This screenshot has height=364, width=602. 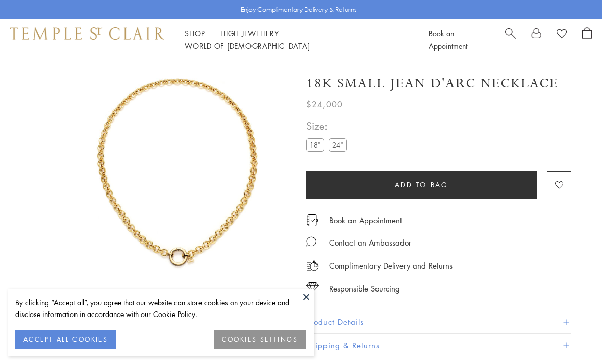 What do you see at coordinates (315, 145) in the screenshot?
I see `label: 18"` at bounding box center [315, 145].